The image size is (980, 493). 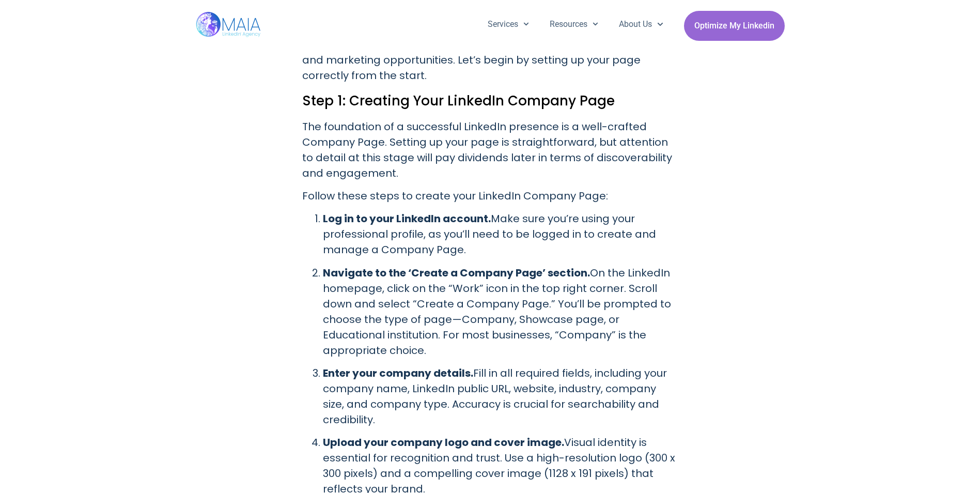 I want to click on span: Optimize My Linkedin, so click(x=734, y=26).